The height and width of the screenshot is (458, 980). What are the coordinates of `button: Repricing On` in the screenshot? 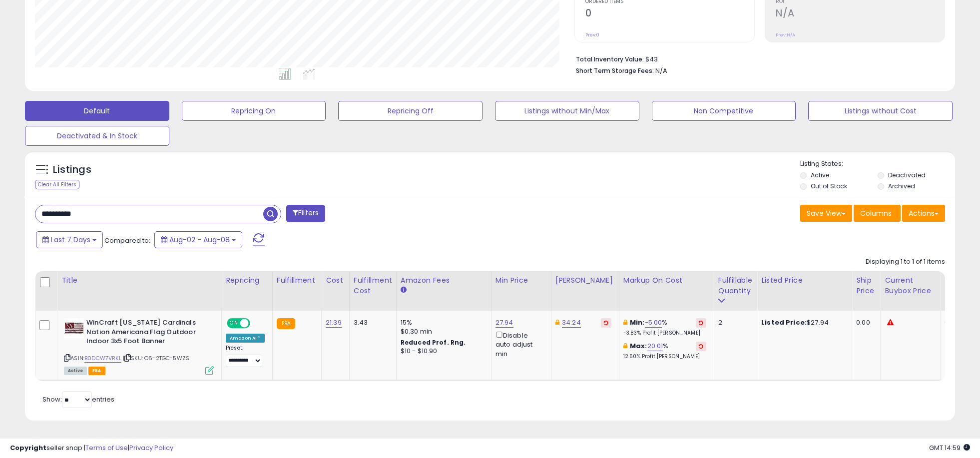 It's located at (253, 111).